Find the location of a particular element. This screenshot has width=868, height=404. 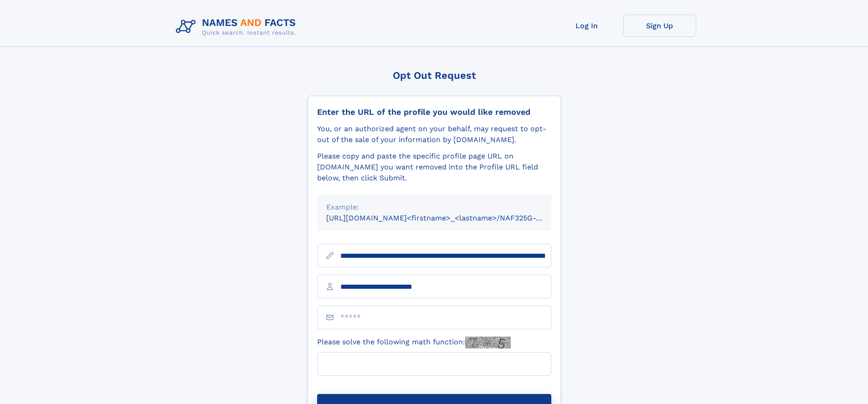

a: Sign Up is located at coordinates (659, 26).